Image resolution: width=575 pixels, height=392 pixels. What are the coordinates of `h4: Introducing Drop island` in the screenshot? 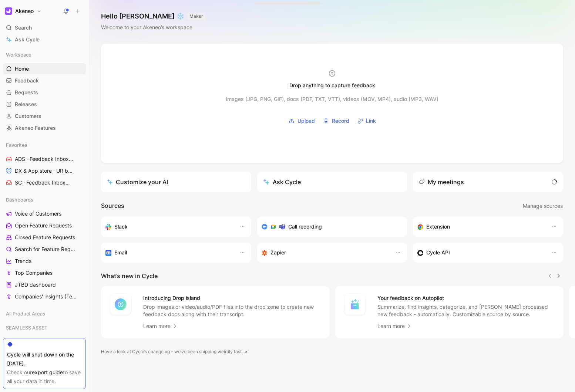 It's located at (232, 298).